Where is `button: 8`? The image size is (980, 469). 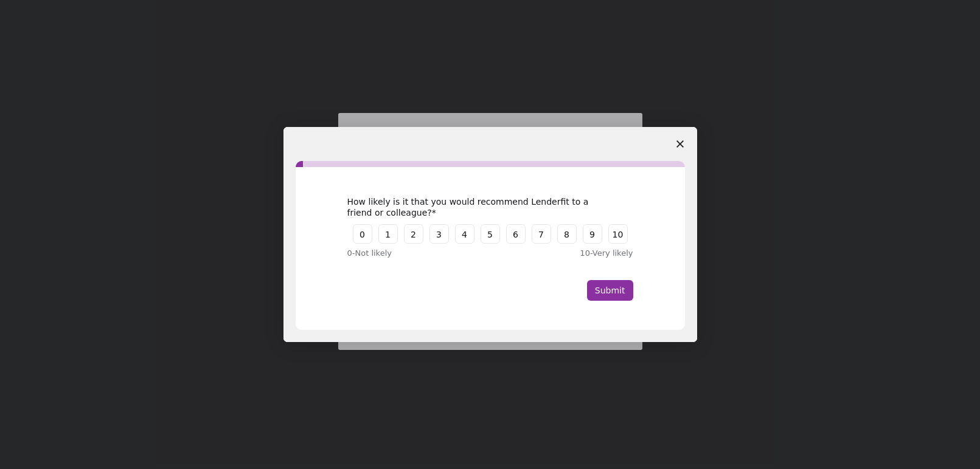 button: 8 is located at coordinates (567, 234).